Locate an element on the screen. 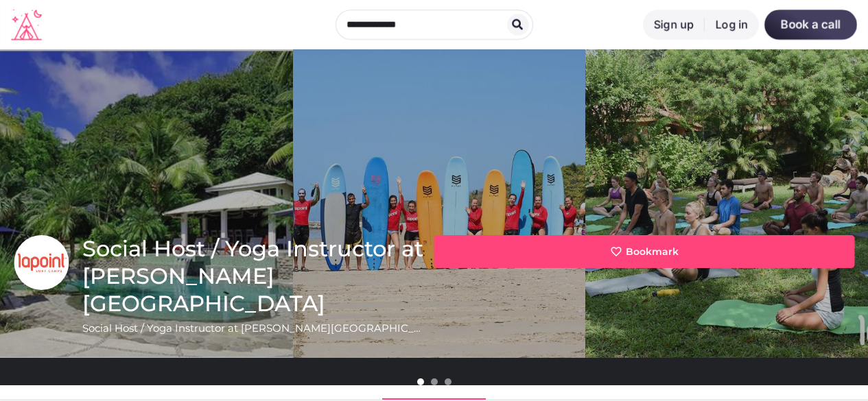 This screenshot has height=401, width=868. span: Bookmark is located at coordinates (652, 252).